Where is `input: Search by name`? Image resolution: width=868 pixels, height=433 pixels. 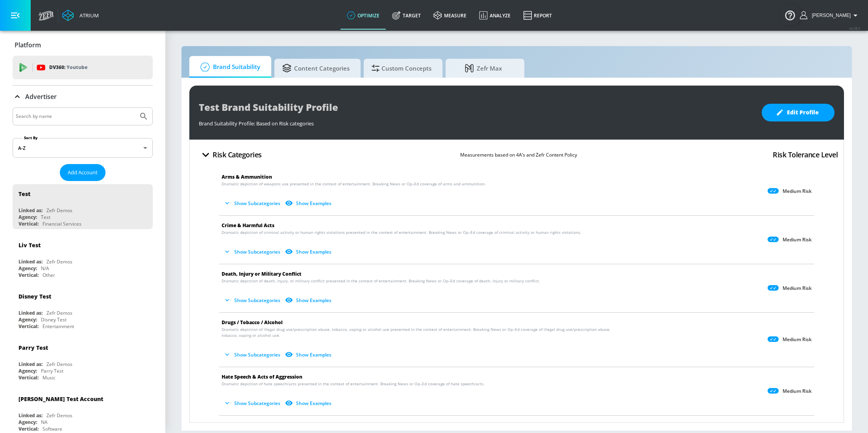 input: Search by name is located at coordinates (75, 116).